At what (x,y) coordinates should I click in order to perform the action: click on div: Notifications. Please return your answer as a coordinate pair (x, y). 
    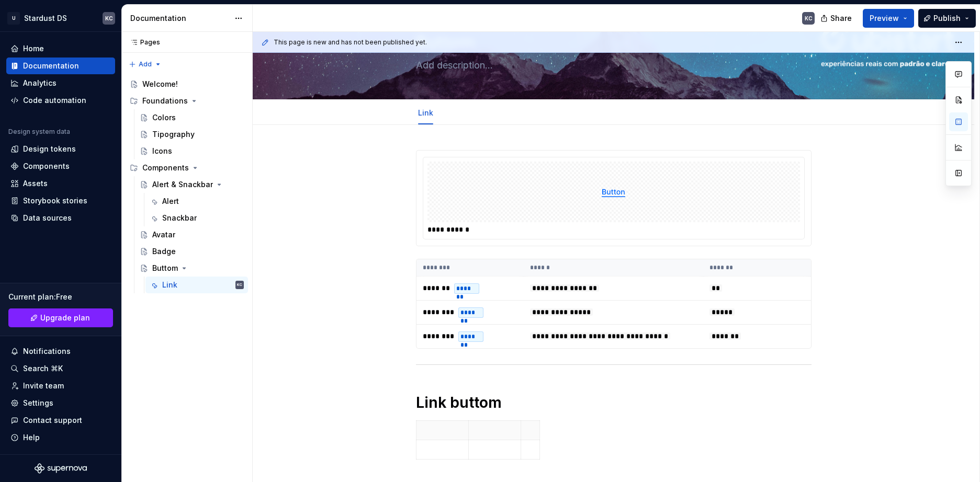
    Looking at the image, I should click on (46, 352).